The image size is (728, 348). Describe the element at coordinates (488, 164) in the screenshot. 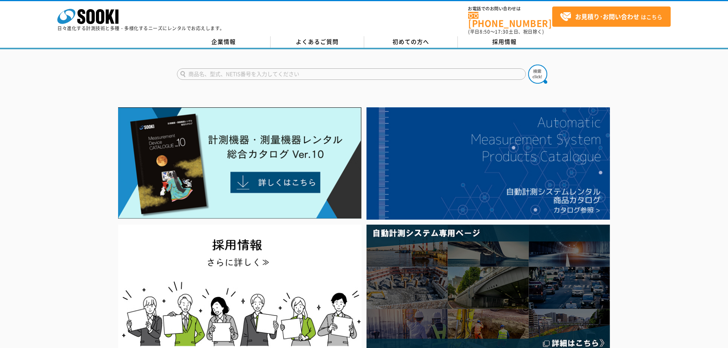

I see `img: 自動計測システムカタログ` at that location.